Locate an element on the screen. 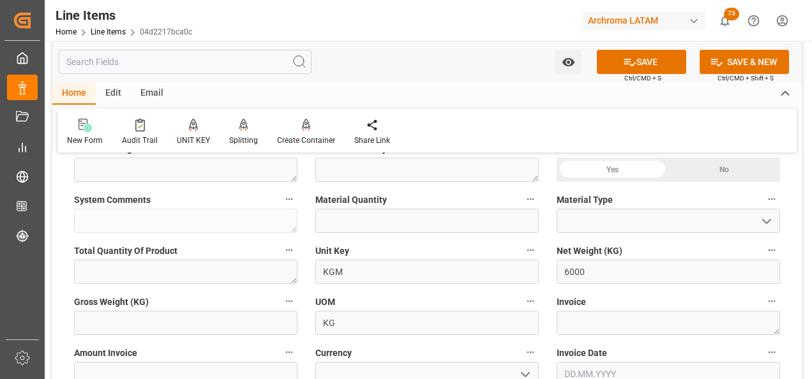 This screenshot has height=379, width=812. a: Home is located at coordinates (66, 32).